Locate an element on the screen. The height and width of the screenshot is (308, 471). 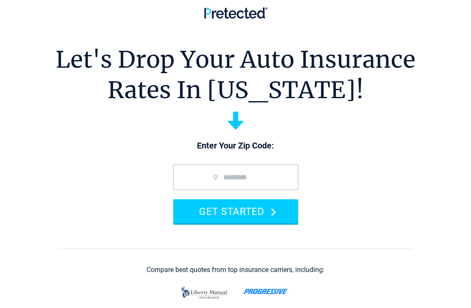
p: Enter Your Zip Code: is located at coordinates (235, 146).